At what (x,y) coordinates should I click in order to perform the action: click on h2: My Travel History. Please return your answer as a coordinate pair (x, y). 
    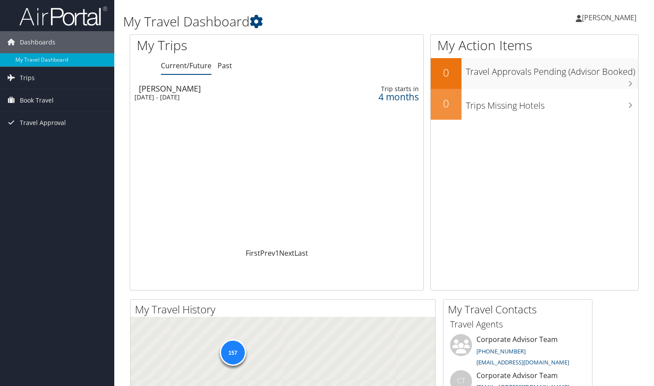
    Looking at the image, I should click on (285, 309).